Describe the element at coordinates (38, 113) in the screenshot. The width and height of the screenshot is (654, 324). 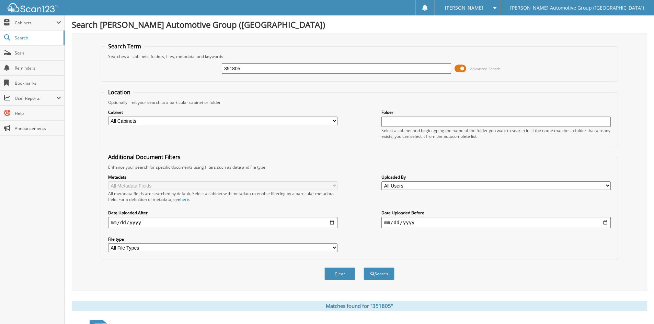
I see `span: Help` at that location.